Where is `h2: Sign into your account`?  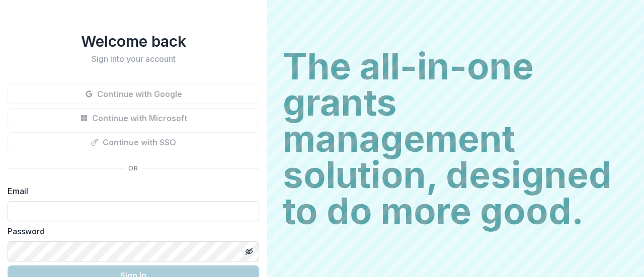
h2: Sign into your account is located at coordinates (133, 59).